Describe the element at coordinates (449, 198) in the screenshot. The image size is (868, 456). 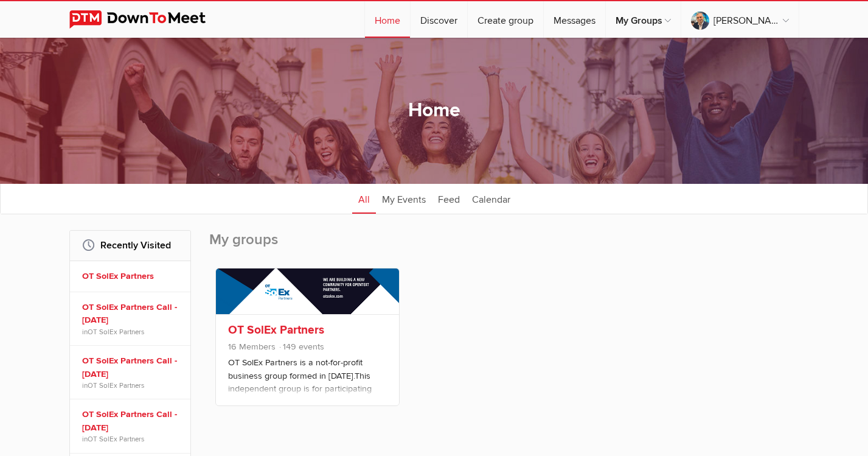
I see `a: Feed` at that location.